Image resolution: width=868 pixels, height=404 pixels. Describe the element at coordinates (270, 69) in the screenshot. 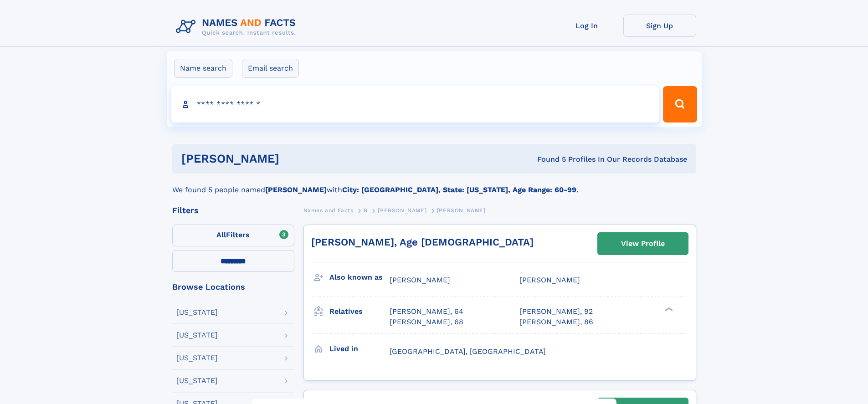

I see `label: Email search` at that location.